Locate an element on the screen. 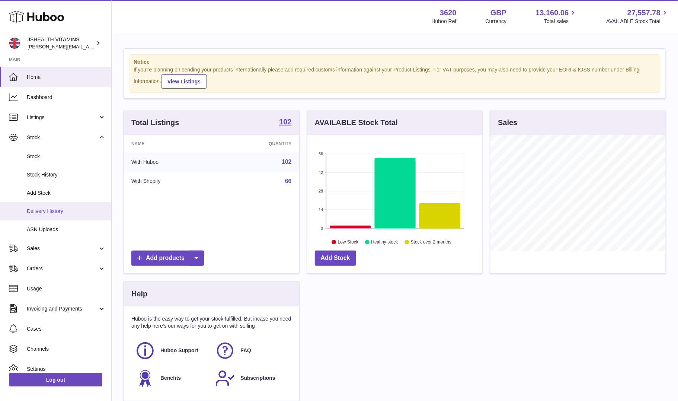 The image size is (678, 401). img: francesca@jshealthvitamins.com is located at coordinates (15, 43).